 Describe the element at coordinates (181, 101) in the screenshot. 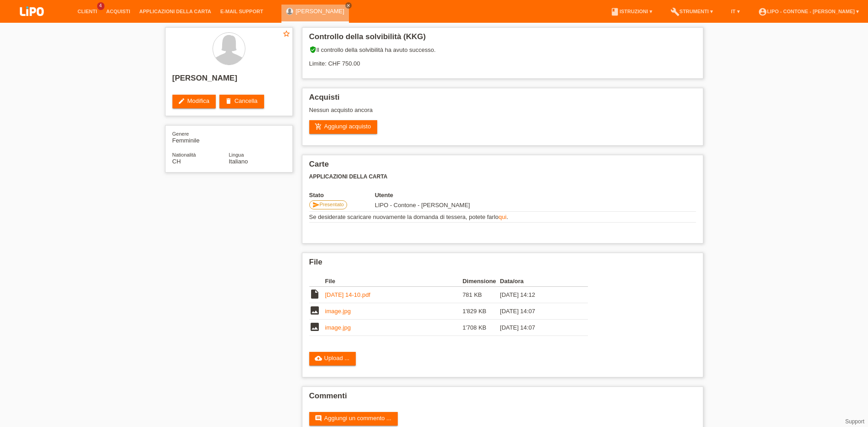

I see `i: edit` at that location.